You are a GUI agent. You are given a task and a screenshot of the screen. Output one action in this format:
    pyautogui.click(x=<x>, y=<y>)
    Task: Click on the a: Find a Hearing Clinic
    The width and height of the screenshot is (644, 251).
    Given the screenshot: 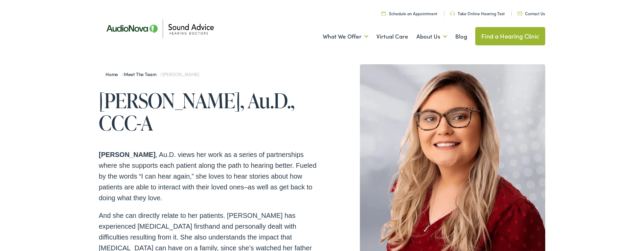 What is the action you would take?
    pyautogui.click(x=510, y=36)
    